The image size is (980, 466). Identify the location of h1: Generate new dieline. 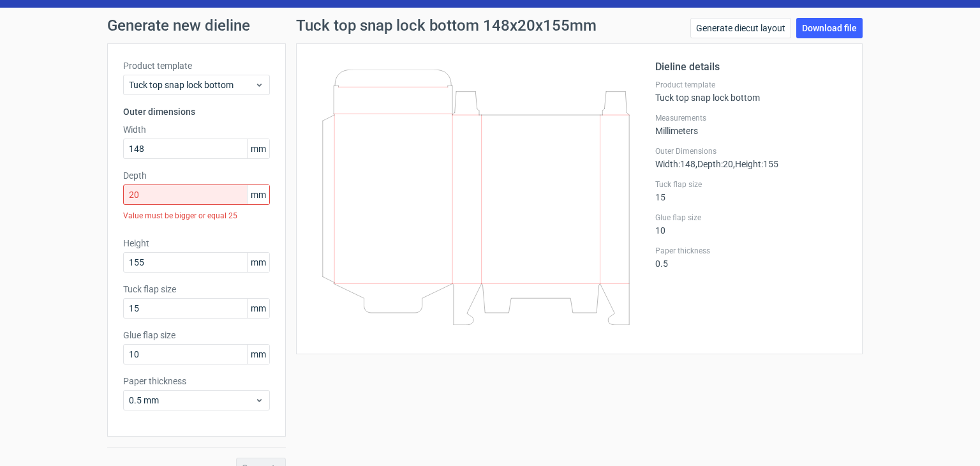
(490, 26).